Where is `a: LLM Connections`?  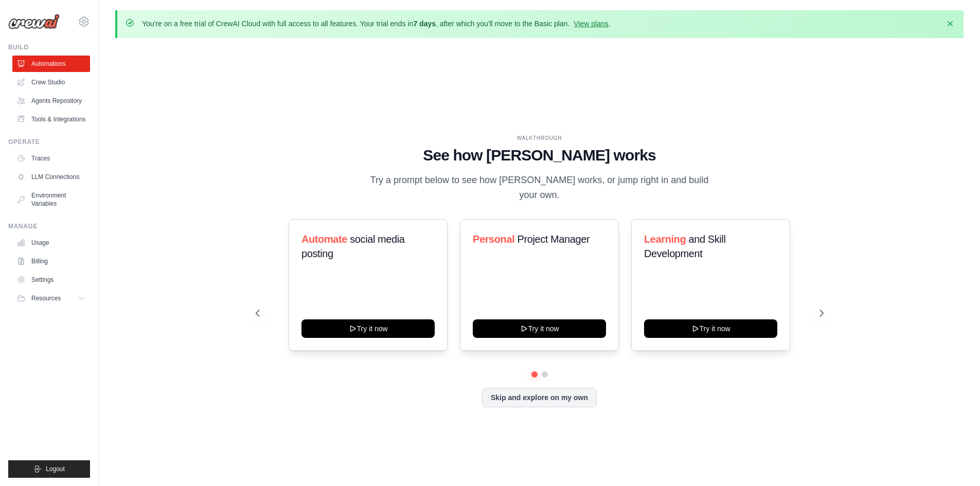
a: LLM Connections is located at coordinates (51, 177).